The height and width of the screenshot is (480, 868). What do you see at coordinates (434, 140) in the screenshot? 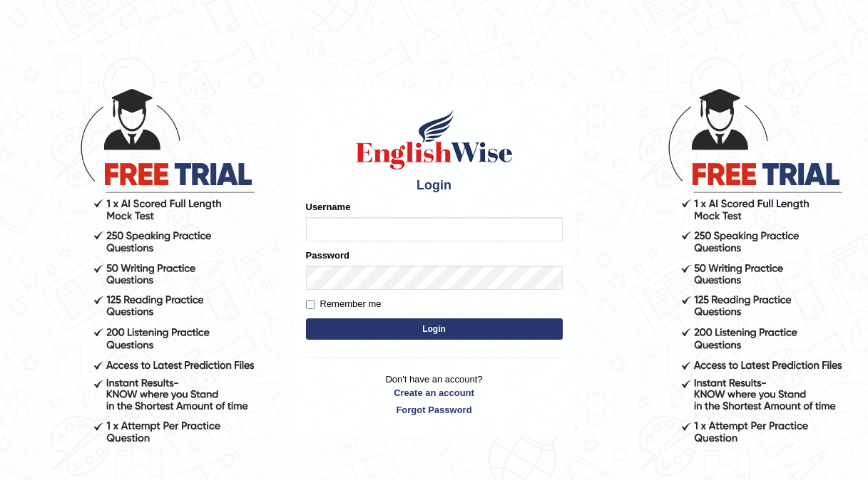
I see `img: Logo of English Wise sign in for intelligent practice with AI` at bounding box center [434, 140].